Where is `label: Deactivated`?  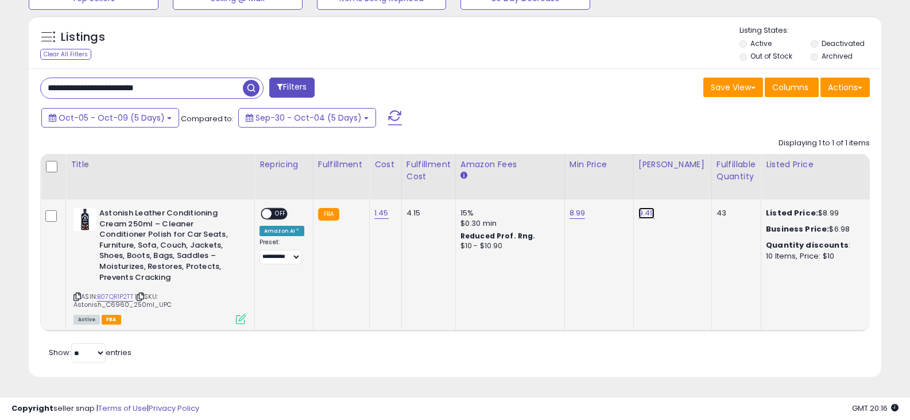 label: Deactivated is located at coordinates (843, 43).